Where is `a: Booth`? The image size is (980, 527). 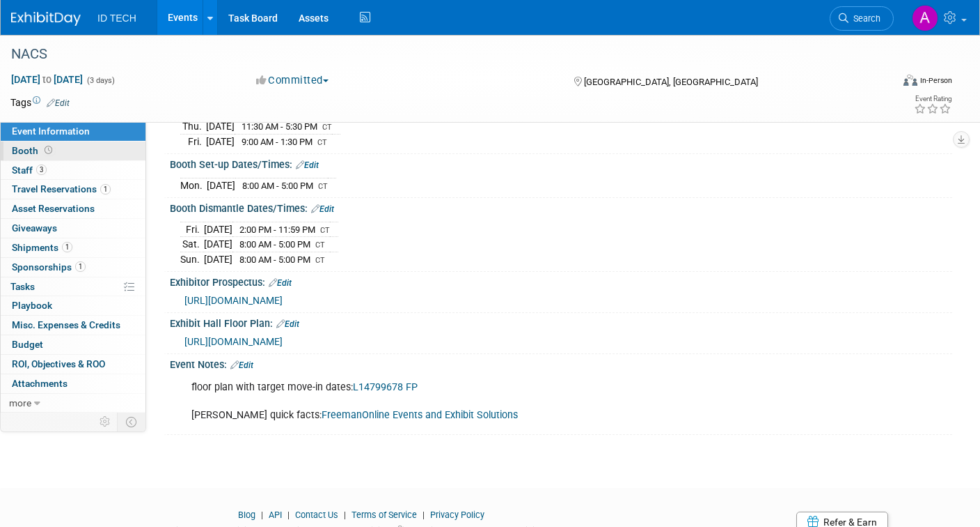 a: Booth is located at coordinates (73, 150).